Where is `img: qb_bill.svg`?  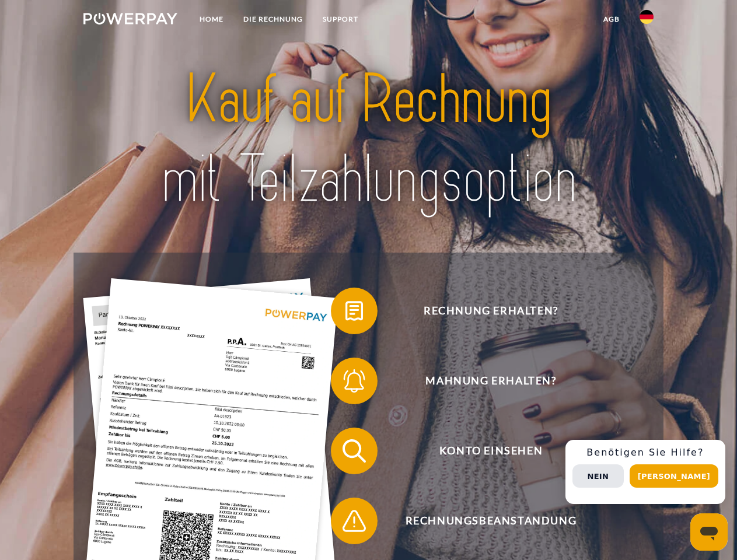 img: qb_bill.svg is located at coordinates (354, 311).